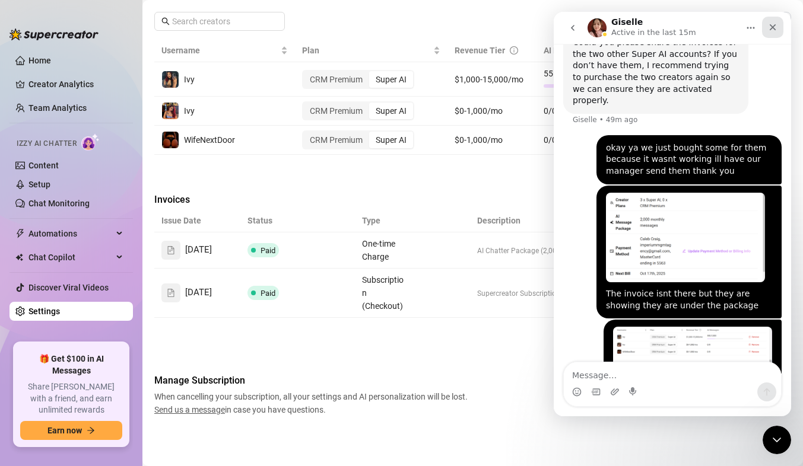 The width and height of the screenshot is (803, 466). What do you see at coordinates (584, 221) in the screenshot?
I see `th: Description` at bounding box center [584, 221].